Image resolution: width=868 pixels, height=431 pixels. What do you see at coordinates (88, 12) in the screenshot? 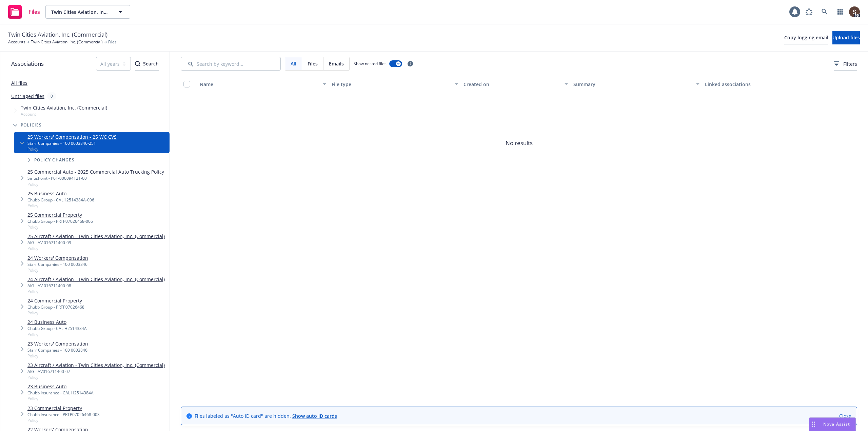
I see `button: Twin Cities Aviation, Inc. (Commercial)` at bounding box center [88, 12].